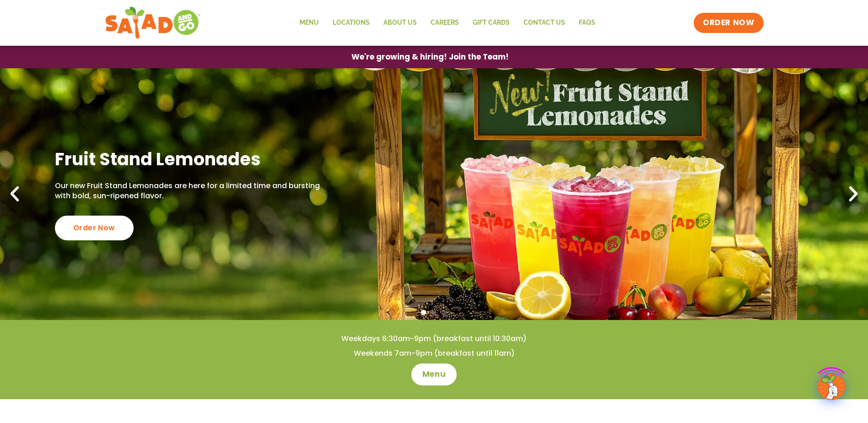  I want to click on a: Locations, so click(351, 23).